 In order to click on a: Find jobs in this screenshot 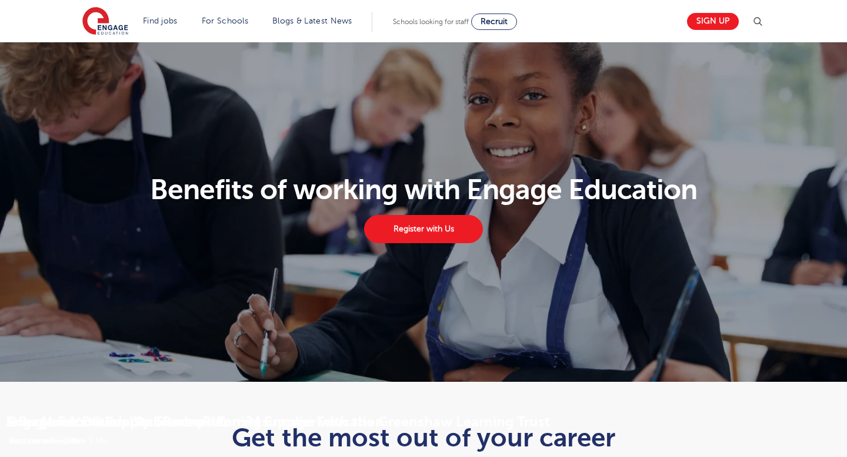, I will do `click(160, 21)`.